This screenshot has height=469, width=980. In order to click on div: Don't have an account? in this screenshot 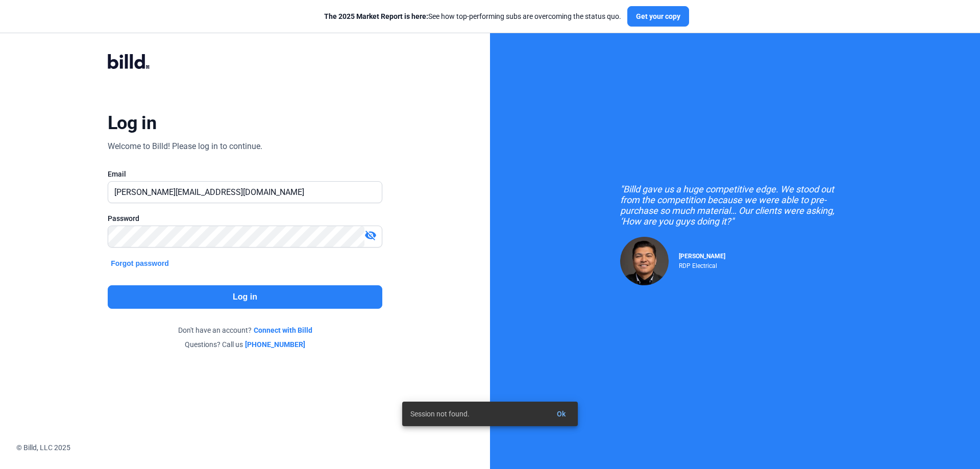, I will do `click(245, 330)`.